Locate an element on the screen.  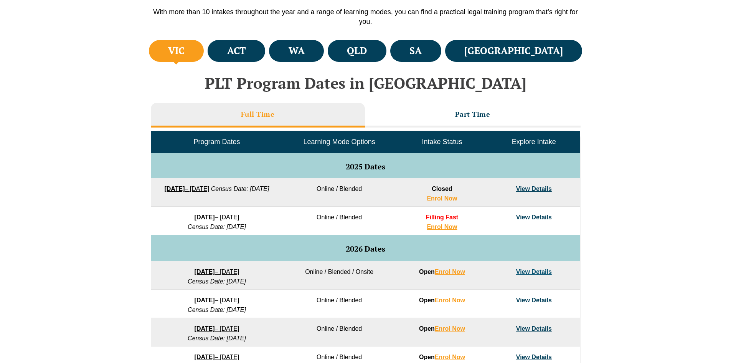
h3: Full Time is located at coordinates (258, 114).